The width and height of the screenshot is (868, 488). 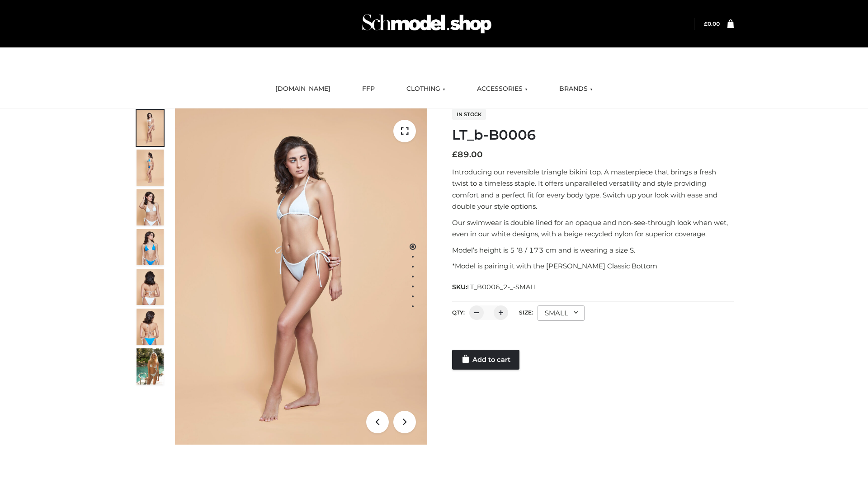 What do you see at coordinates (576, 89) in the screenshot?
I see `a: BRANDS` at bounding box center [576, 89].